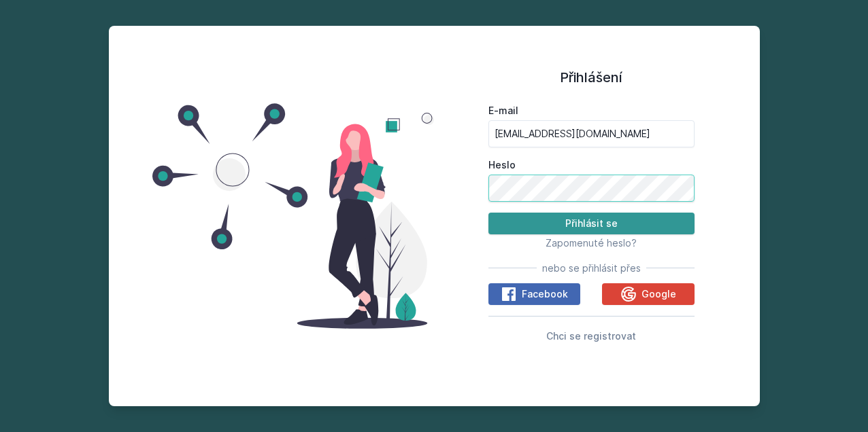 The height and width of the screenshot is (432, 868). What do you see at coordinates (591, 77) in the screenshot?
I see `h1: Přihlášení` at bounding box center [591, 77].